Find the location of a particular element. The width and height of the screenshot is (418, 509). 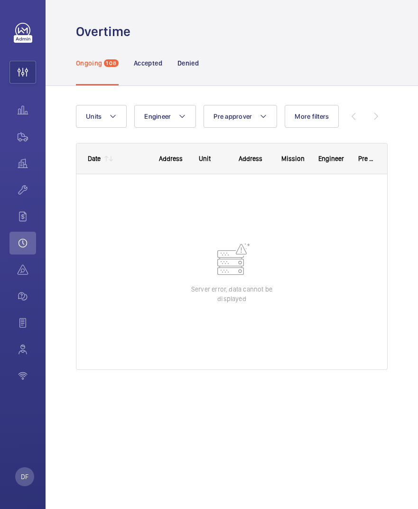

button: Pre approver is located at coordinates (240, 116).